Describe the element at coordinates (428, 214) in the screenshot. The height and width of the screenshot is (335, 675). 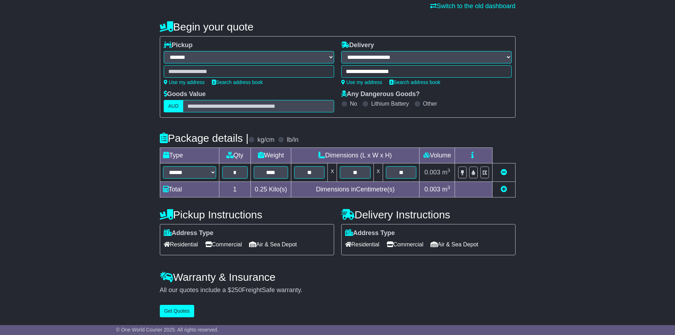
I see `h4: Delivery Instructions` at that location.